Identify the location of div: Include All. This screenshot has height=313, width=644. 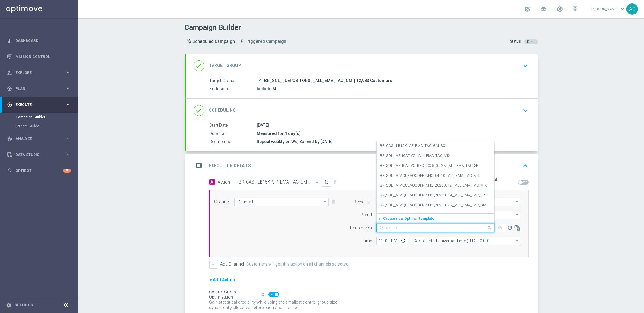
(391, 89).